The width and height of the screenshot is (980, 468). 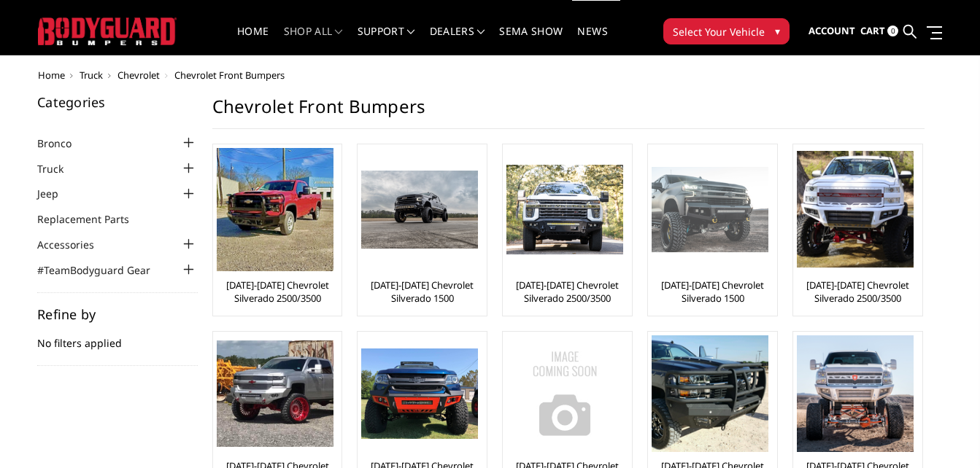 I want to click on span: 0, so click(x=893, y=30).